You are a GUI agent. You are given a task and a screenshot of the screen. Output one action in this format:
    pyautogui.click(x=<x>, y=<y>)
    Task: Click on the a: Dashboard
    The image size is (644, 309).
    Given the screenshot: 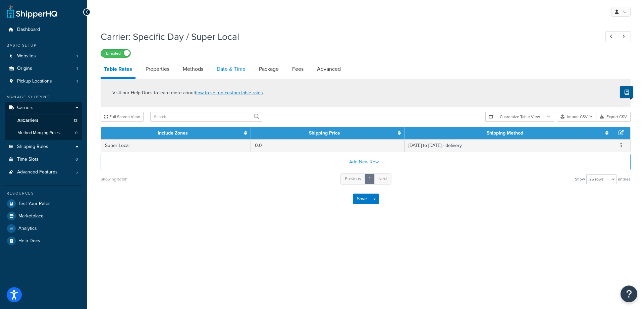 What is the action you would take?
    pyautogui.click(x=44, y=29)
    